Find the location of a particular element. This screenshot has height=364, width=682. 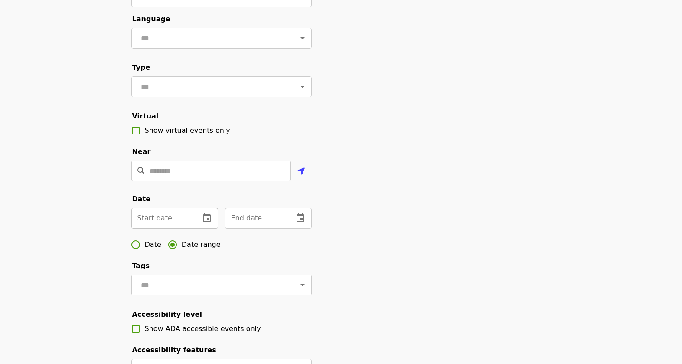

span: Date range is located at coordinates (201, 244).